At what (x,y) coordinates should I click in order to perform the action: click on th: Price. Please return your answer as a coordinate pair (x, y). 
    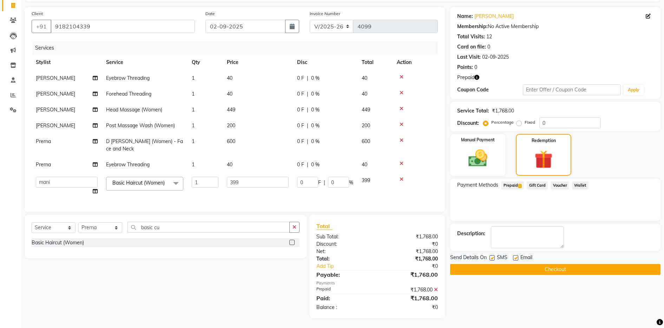
    Looking at the image, I should click on (258, 62).